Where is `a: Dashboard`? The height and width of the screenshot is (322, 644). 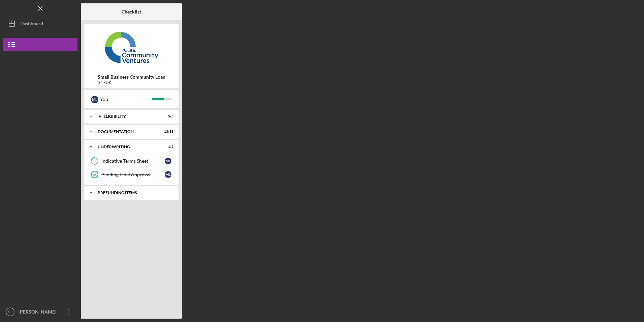 a: Dashboard is located at coordinates (40, 24).